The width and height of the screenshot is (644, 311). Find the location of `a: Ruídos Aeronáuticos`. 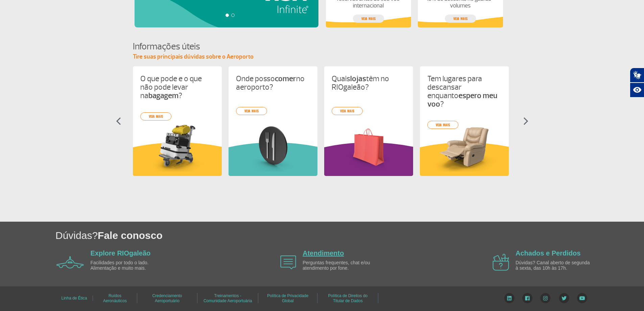

a: Ruídos Aeronáuticos is located at coordinates (115, 298).